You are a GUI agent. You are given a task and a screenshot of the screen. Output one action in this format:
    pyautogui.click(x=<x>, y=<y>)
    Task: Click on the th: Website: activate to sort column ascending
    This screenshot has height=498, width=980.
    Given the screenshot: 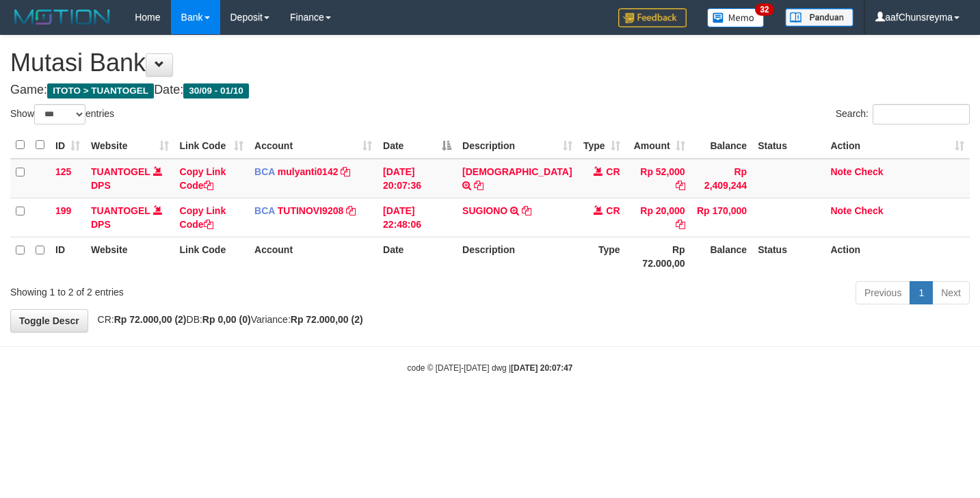 What is the action you would take?
    pyautogui.click(x=130, y=145)
    